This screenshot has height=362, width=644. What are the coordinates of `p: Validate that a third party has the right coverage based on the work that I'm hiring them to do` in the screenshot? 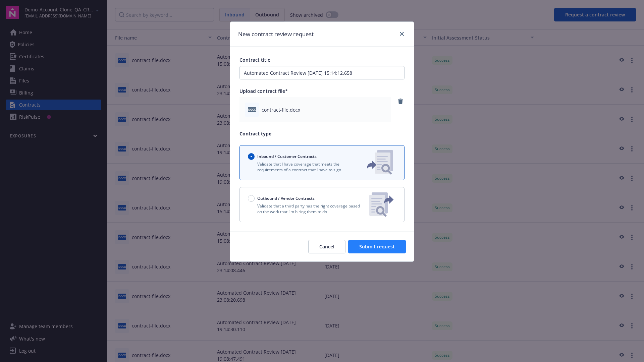 It's located at (306, 209).